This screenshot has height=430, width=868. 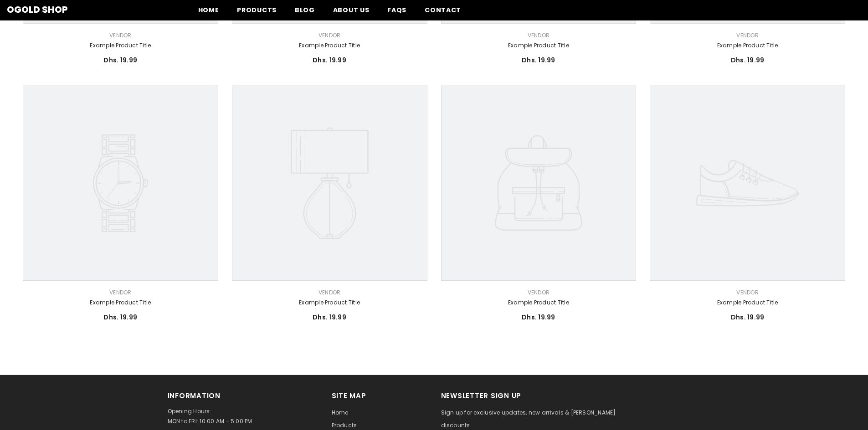 I want to click on a: About us, so click(x=351, y=13).